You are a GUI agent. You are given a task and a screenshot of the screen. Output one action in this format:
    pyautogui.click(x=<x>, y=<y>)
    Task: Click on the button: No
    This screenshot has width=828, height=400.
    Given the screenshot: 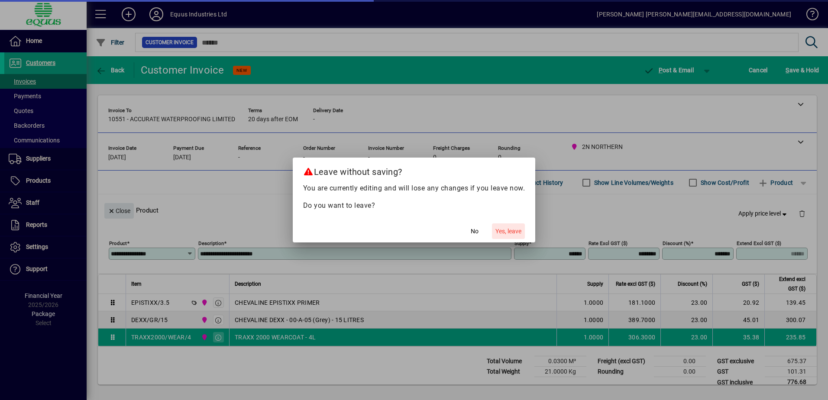 What is the action you would take?
    pyautogui.click(x=475, y=231)
    